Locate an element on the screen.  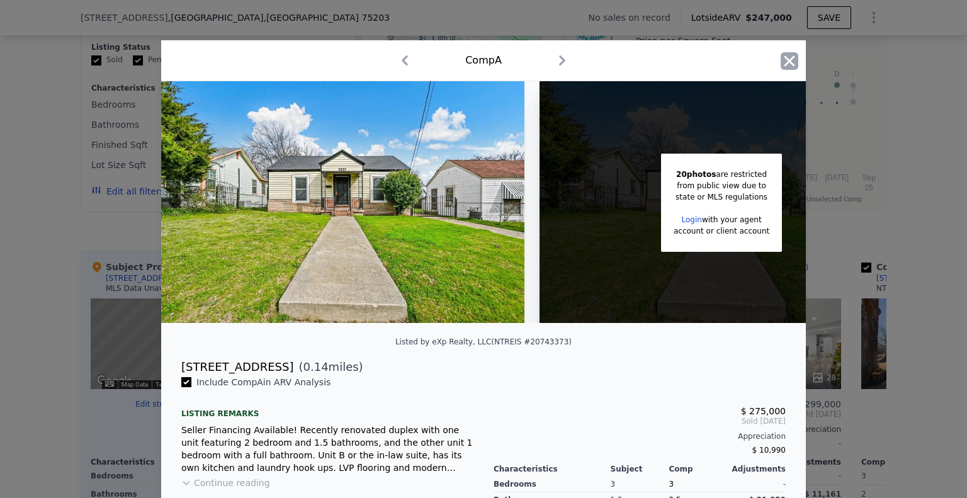
div: Comp A is located at coordinates (483, 60).